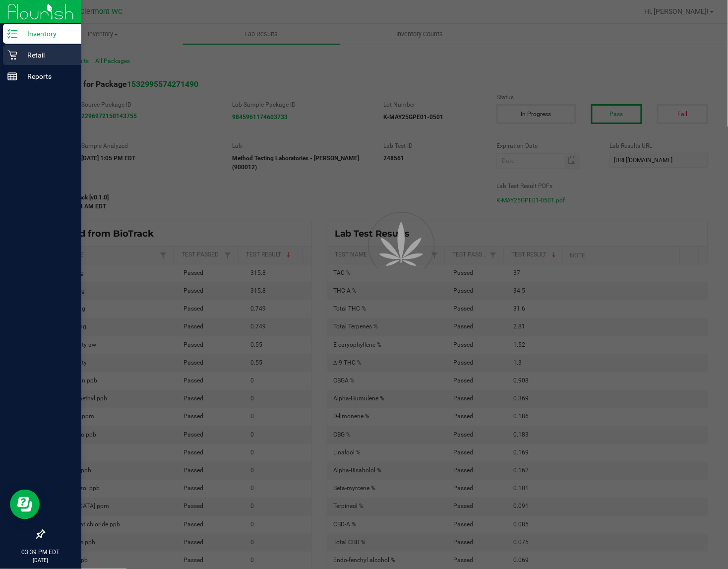 The image size is (728, 569). I want to click on p: Inventory, so click(47, 34).